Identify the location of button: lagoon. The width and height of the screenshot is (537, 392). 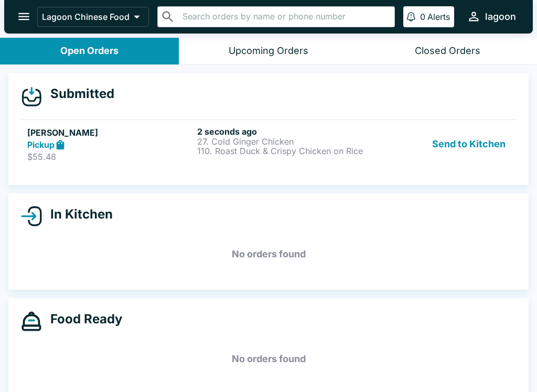
(491, 16).